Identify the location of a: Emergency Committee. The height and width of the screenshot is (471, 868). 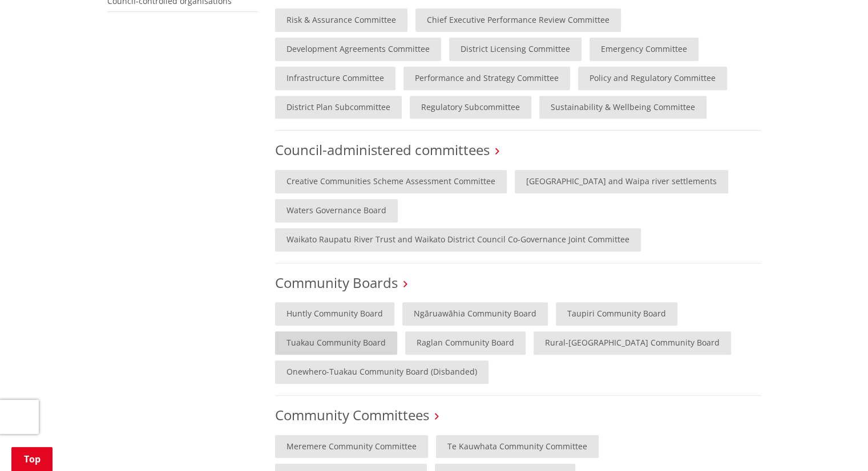
(643, 49).